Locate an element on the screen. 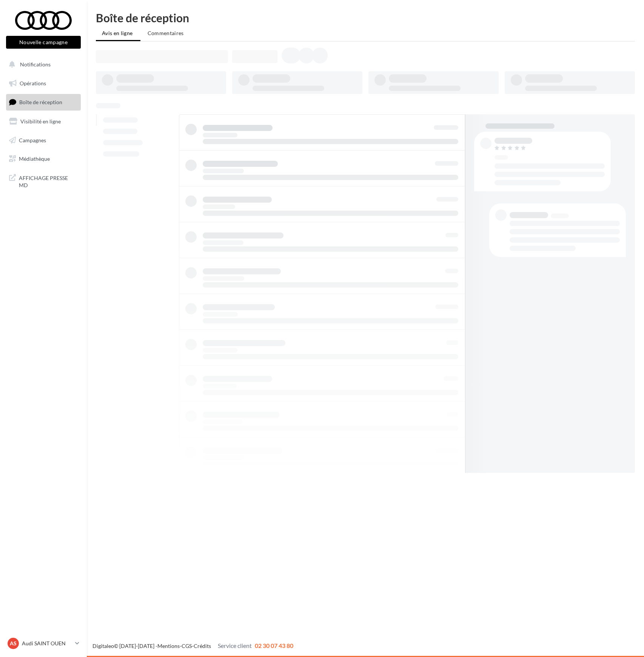 The width and height of the screenshot is (644, 657). a: Visibilité en ligne is located at coordinates (44, 122).